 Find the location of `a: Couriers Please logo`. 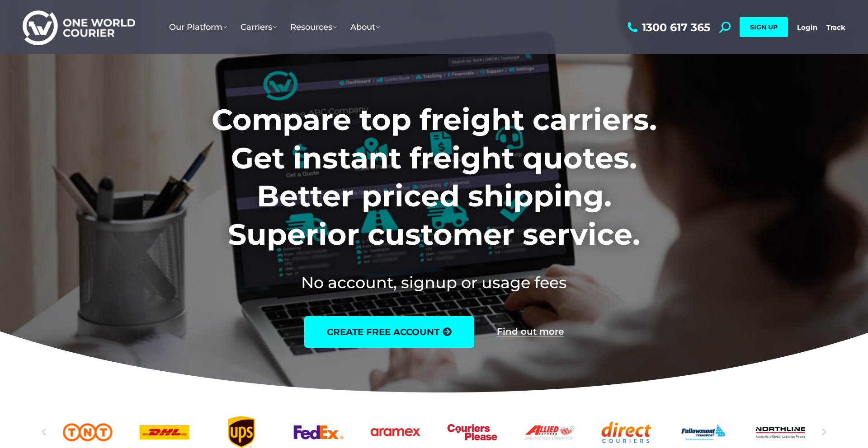

a: Couriers Please logo is located at coordinates (473, 432).